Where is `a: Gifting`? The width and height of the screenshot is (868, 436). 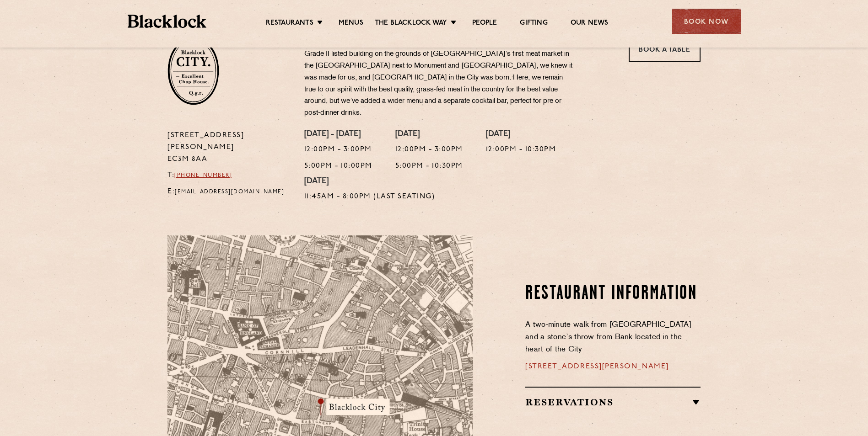
a: Gifting is located at coordinates (533, 23).